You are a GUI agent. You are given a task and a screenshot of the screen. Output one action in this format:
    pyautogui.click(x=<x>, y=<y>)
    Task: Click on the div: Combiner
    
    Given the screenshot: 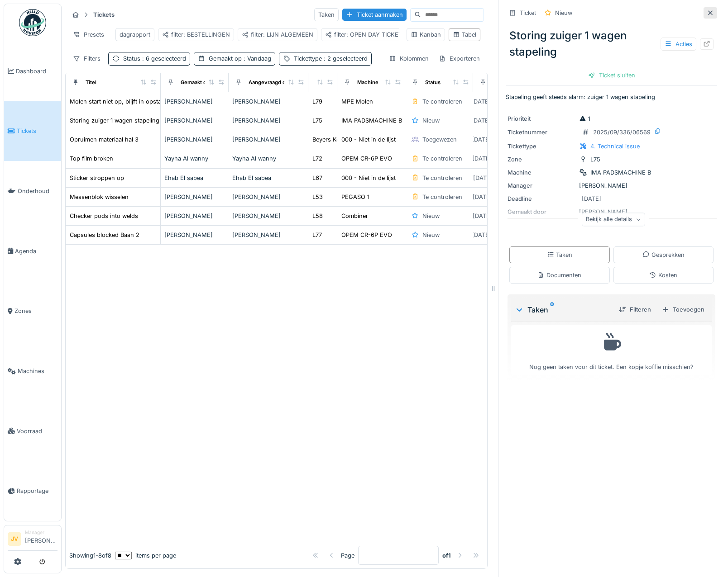 What is the action you would take?
    pyautogui.click(x=354, y=216)
    